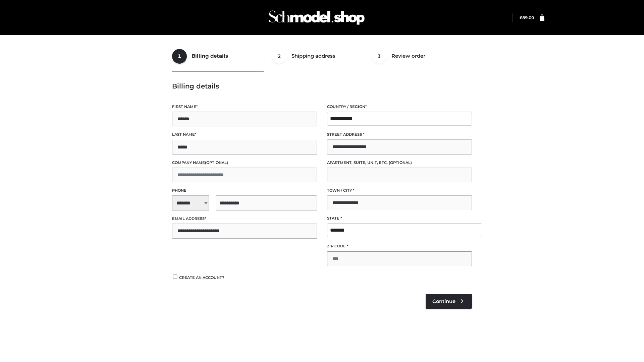 This screenshot has height=362, width=644. Describe the element at coordinates (400, 162) in the screenshot. I see `label: Apartment, suite, unit, etc.` at that location.